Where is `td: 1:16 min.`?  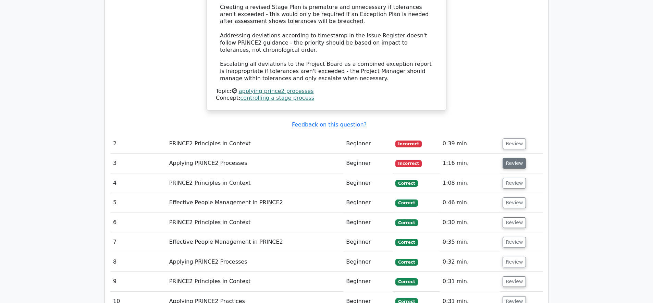
td: 1:16 min. is located at coordinates (470, 163).